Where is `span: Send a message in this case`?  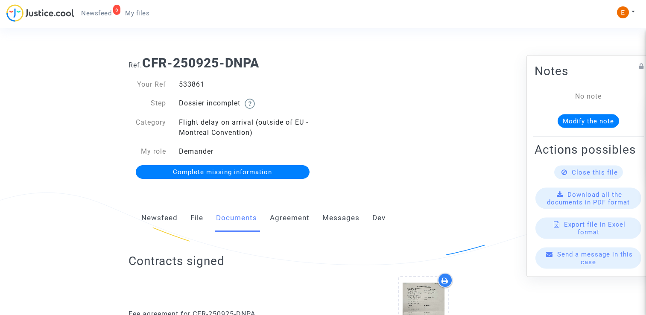
span: Send a message in this case is located at coordinates (595, 258).